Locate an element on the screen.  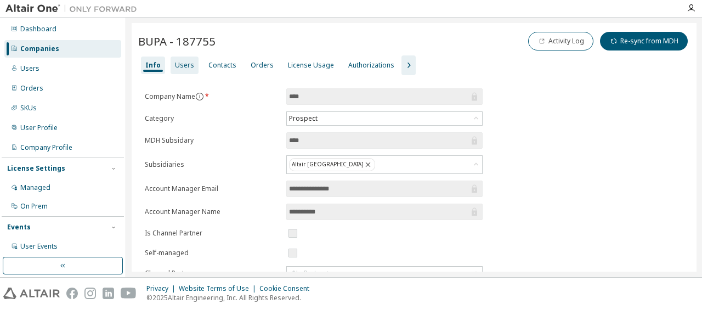
label: Account Manager Name is located at coordinates (212, 212).